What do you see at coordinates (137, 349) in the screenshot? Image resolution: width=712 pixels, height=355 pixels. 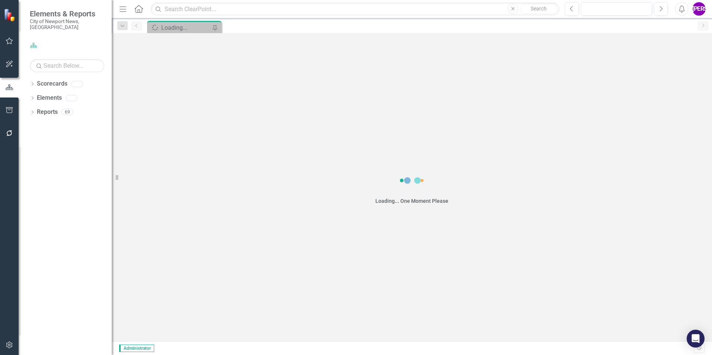 I see `span: Administrator` at bounding box center [137, 349].